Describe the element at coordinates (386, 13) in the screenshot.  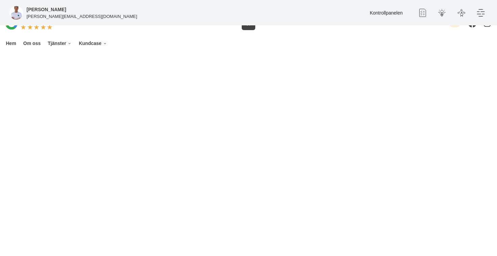
I see `a: Kontrollpanelen` at that location.